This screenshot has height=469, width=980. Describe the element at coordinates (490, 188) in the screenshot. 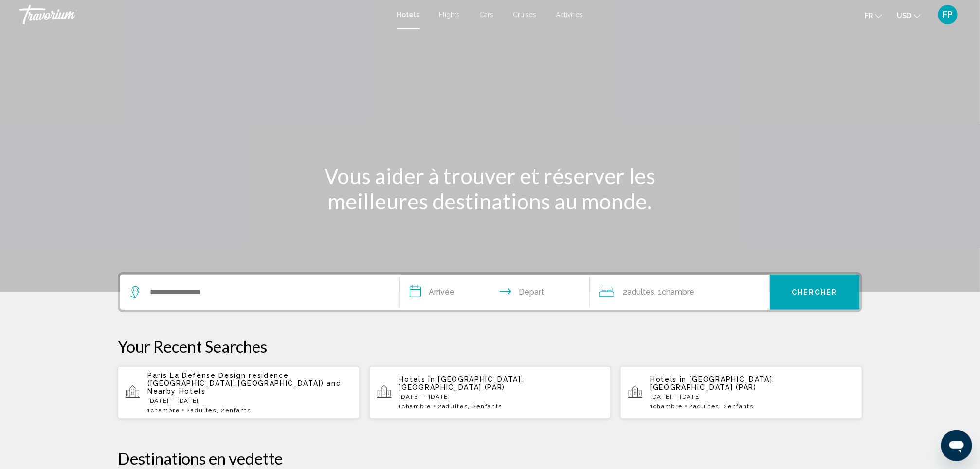

I see `h1: Vous aider à trouver et réserver les meilleures destinations au monde.` at that location.